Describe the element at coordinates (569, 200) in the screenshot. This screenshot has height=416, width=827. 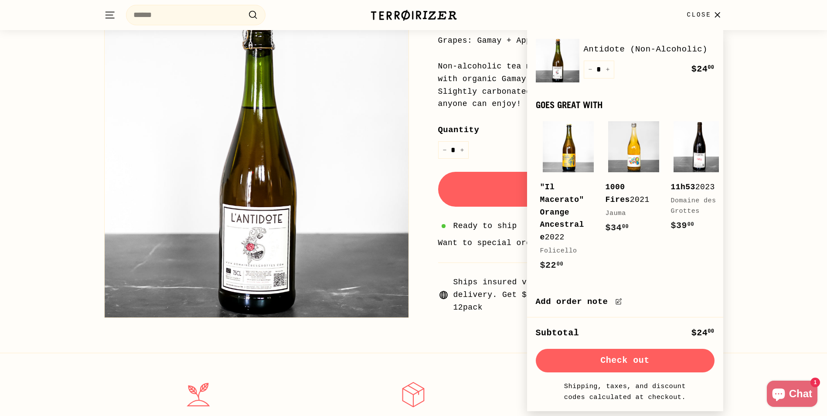
I see `a: "Il Macerato" Orange Ancestrale2022Folicello` at that location.